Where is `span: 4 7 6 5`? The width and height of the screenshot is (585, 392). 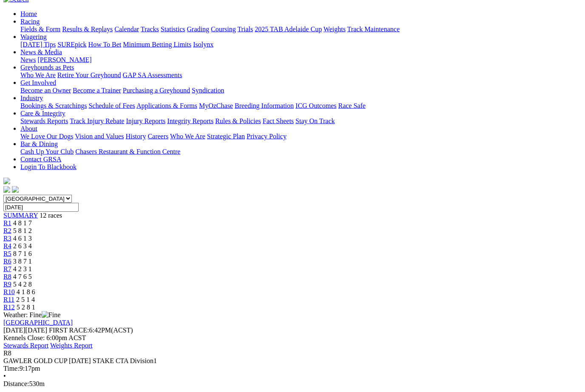
span: 4 7 6 5 is located at coordinates (23, 276).